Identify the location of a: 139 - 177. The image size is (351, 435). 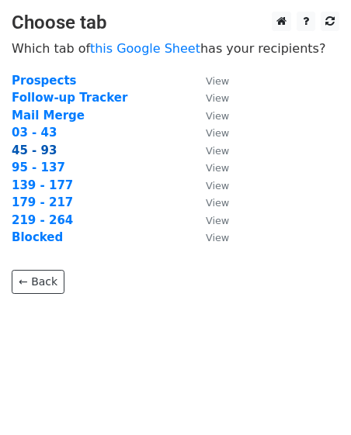
(42, 185).